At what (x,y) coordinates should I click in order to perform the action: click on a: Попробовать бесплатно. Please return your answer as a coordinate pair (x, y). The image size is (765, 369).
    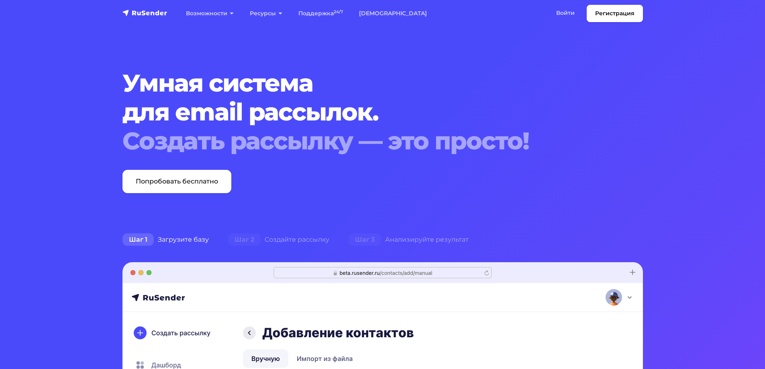
    Looking at the image, I should click on (177, 181).